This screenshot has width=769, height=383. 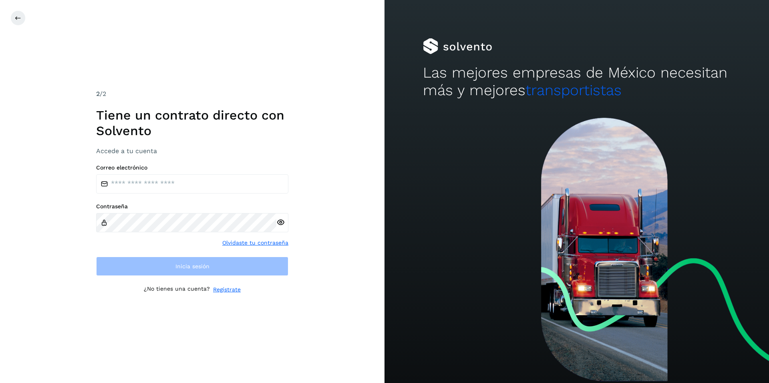 What do you see at coordinates (192, 207) in the screenshot?
I see `label: Contraseña` at bounding box center [192, 207].